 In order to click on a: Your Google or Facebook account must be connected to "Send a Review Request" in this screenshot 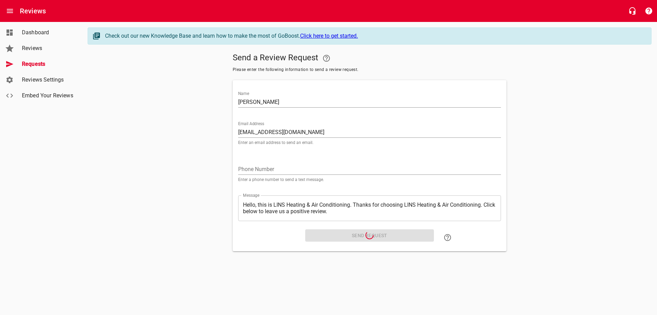, I will do `click(327, 58)`.